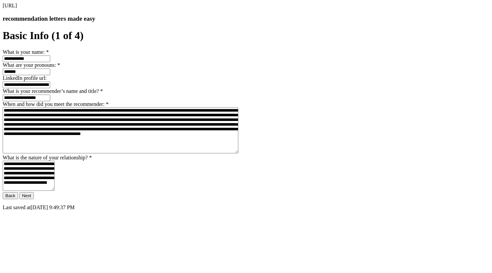  Describe the element at coordinates (56, 104) in the screenshot. I see `label: When and how did you meet the recommender:` at that location.